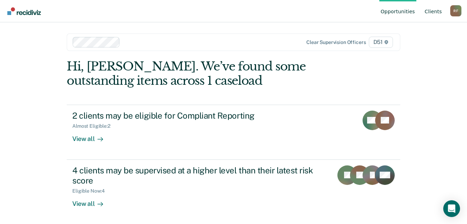  What do you see at coordinates (24, 11) in the screenshot?
I see `img: Recidiviz` at bounding box center [24, 11].